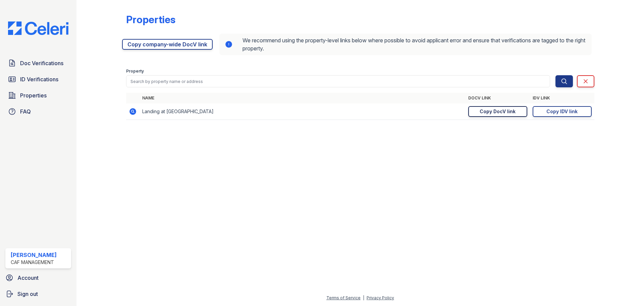 This screenshot has width=644, height=306. Describe the element at coordinates (406, 44) in the screenshot. I see `div: We recommend using the property-level links below where possible to avoid applicant error and ens...` at that location.